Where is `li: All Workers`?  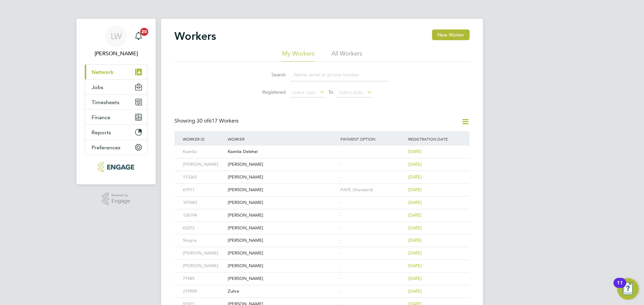
li: All Workers is located at coordinates (347, 56).